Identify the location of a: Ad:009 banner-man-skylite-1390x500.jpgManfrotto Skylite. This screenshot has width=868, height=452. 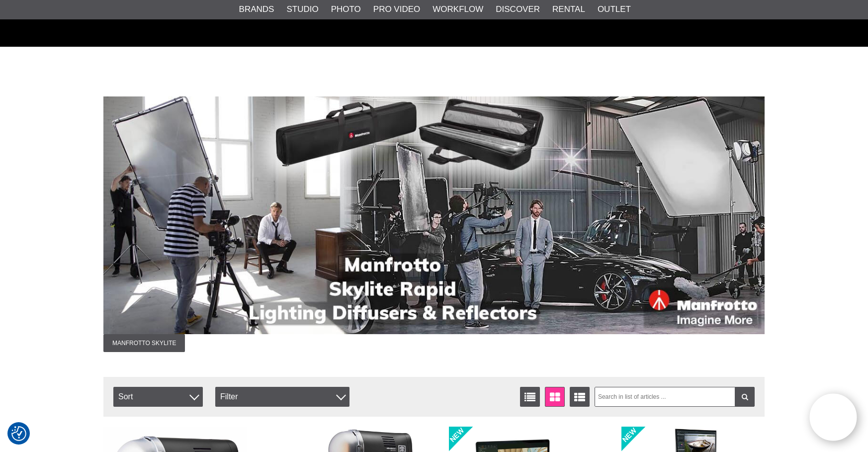
(434, 224).